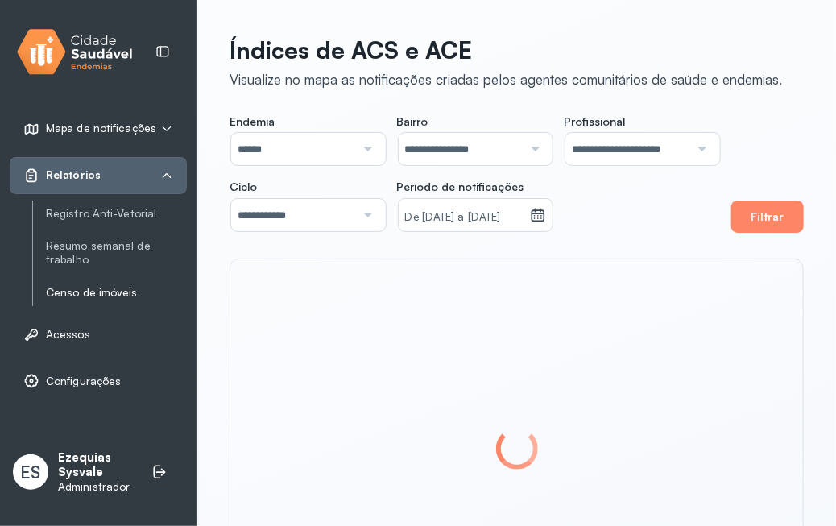 The width and height of the screenshot is (836, 526). What do you see at coordinates (116, 292) in the screenshot?
I see `a: Censo de imóveis` at bounding box center [116, 292].